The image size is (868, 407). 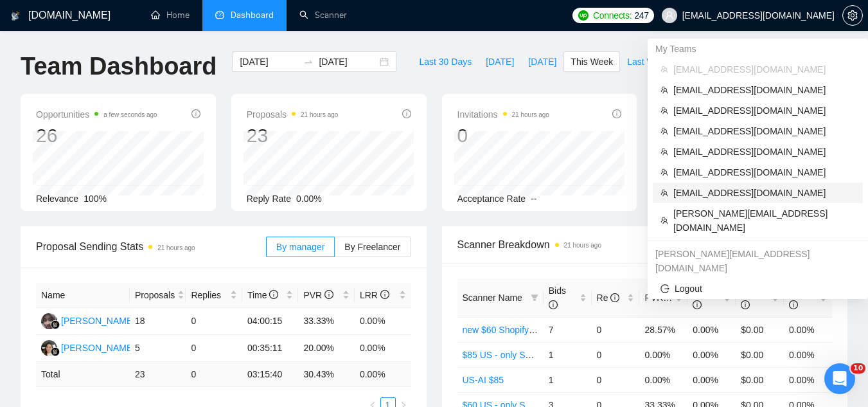 I want to click on button: Last Week, so click(x=648, y=62).